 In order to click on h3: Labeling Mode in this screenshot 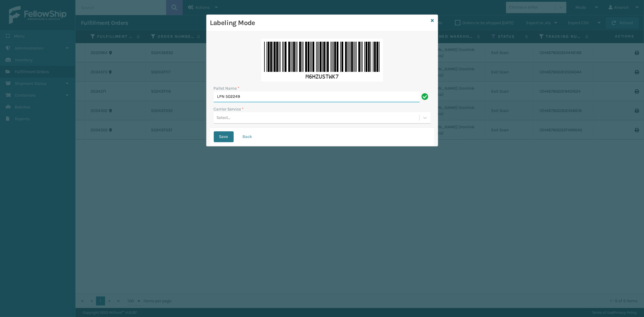, I will do `click(319, 23)`.